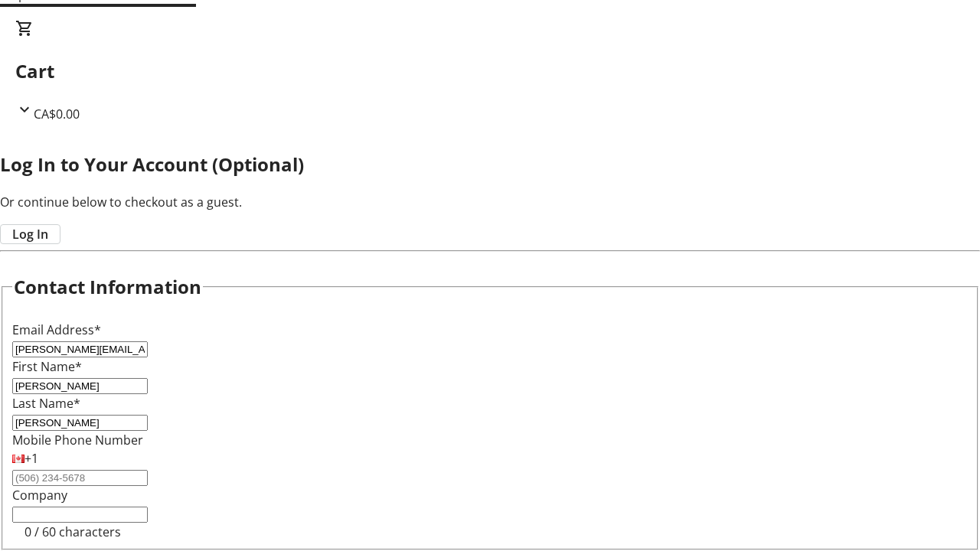 The height and width of the screenshot is (551, 980). What do you see at coordinates (80, 477) in the screenshot?
I see `input: (506) 234-5678` at bounding box center [80, 477].